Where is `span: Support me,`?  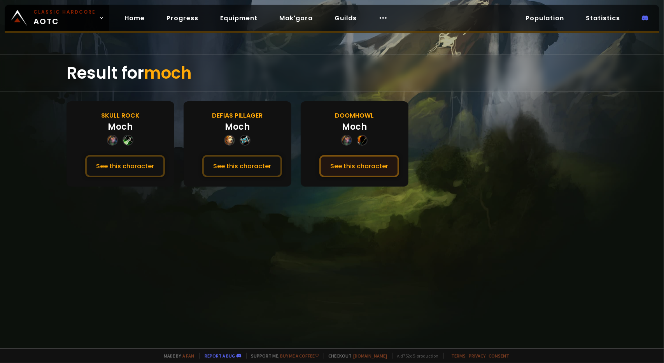
span: Support me, is located at coordinates (282, 355).